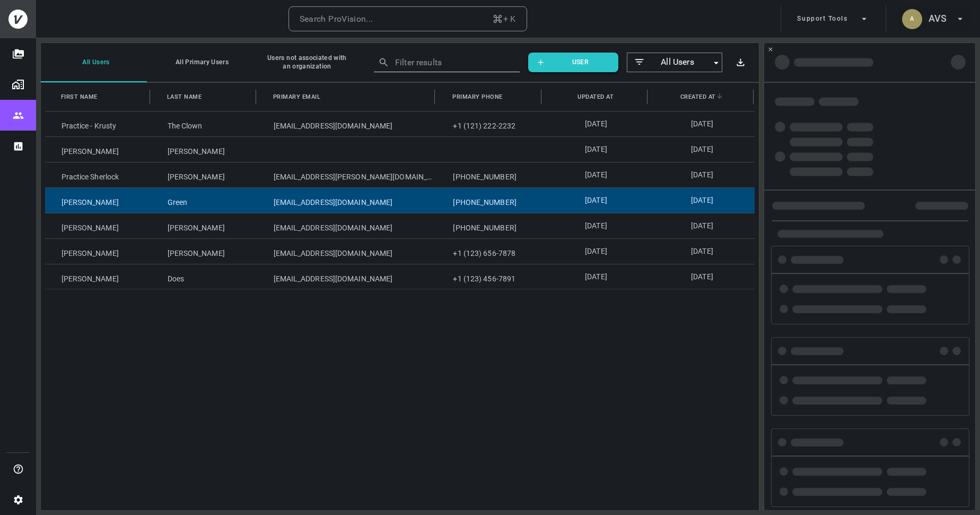  I want to click on h6: AVS, so click(938, 18).